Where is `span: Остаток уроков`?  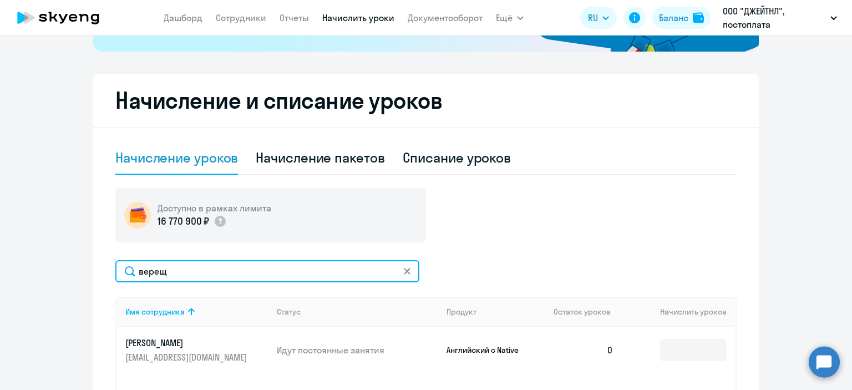 span: Остаток уроков is located at coordinates (582, 312).